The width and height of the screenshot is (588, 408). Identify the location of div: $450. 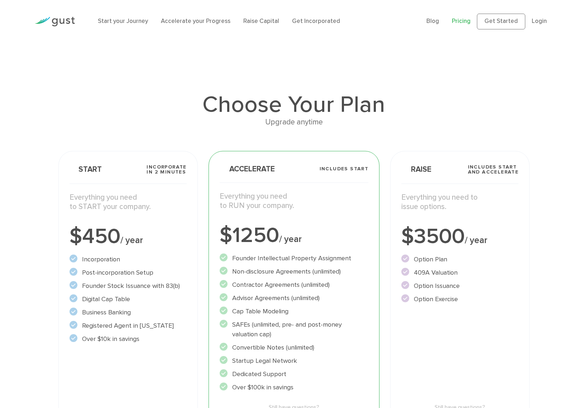
(128, 236).